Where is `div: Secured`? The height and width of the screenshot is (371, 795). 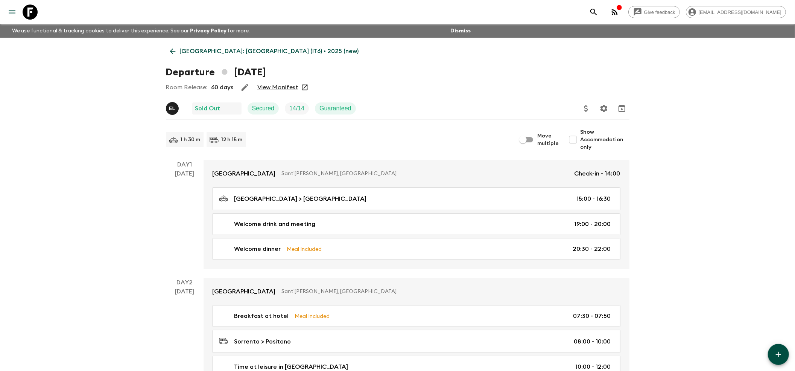
div: Secured is located at coordinates (263, 108).